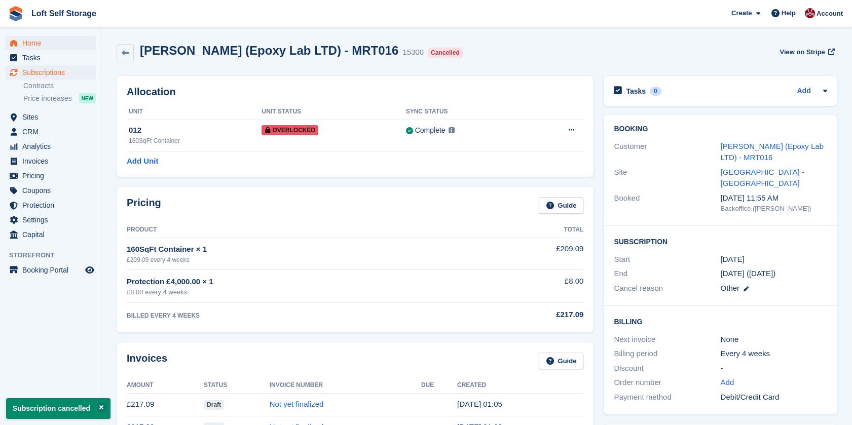 The image size is (852, 425). I want to click on span: Sites, so click(53, 117).